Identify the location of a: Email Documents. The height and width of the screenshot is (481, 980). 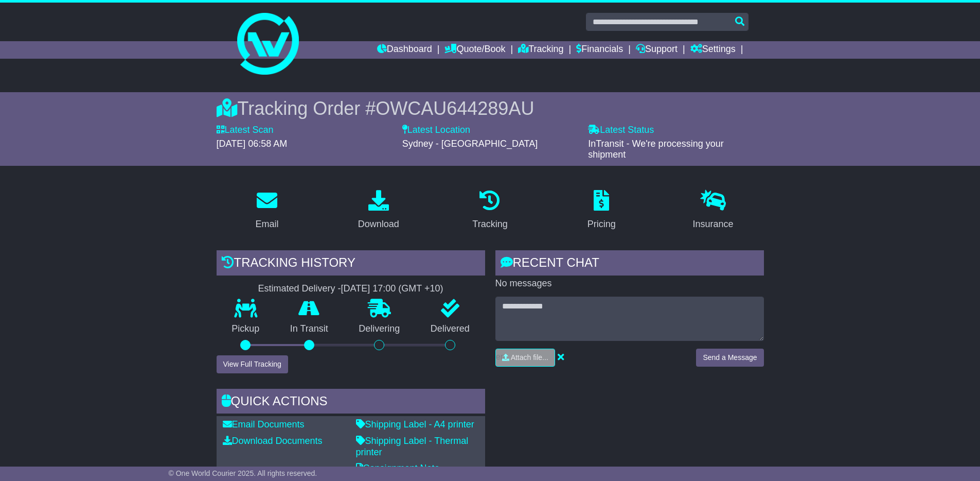
(264, 425).